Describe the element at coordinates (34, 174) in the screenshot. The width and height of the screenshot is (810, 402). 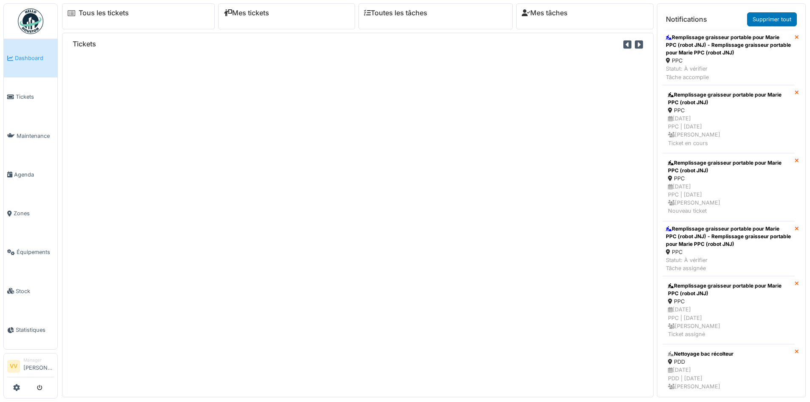
I see `span: Agenda` at that location.